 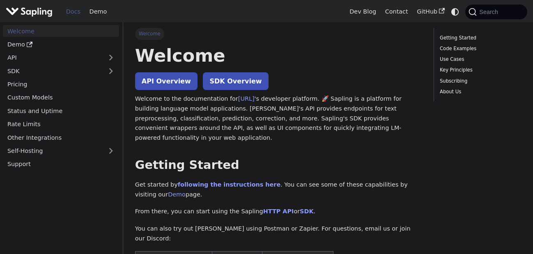 What do you see at coordinates (396, 11) in the screenshot?
I see `a: Contact` at bounding box center [396, 11].